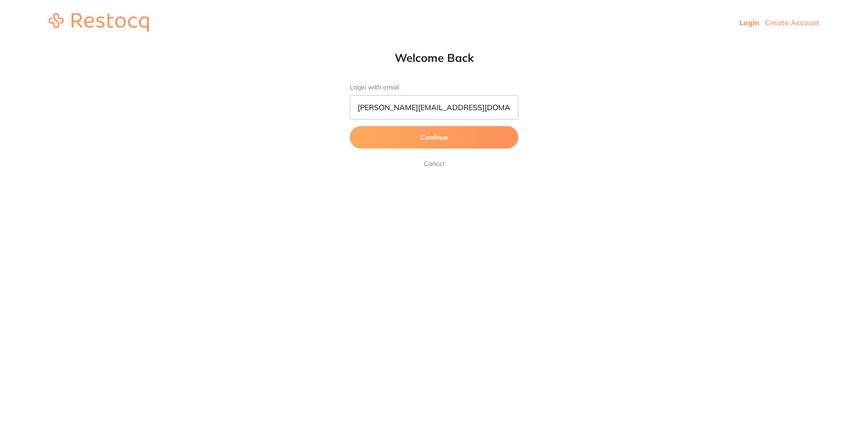 Image resolution: width=868 pixels, height=427 pixels. Describe the element at coordinates (792, 23) in the screenshot. I see `a: Create Account` at that location.